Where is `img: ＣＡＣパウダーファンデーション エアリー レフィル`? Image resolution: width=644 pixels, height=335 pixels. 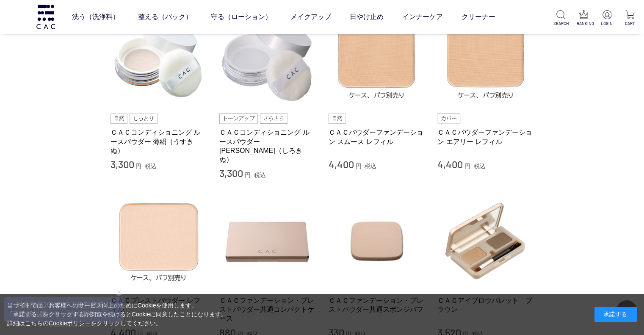
img: ＣＡＣパウダーファンデーション エアリー レフィル is located at coordinates (486, 59).